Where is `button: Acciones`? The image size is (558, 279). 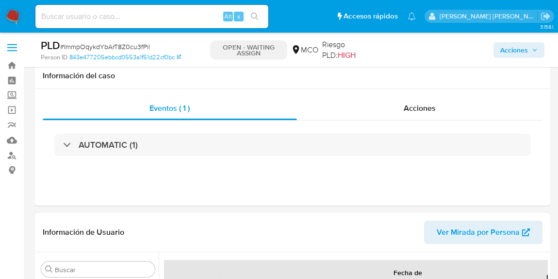 button: Acciones is located at coordinates (519, 50).